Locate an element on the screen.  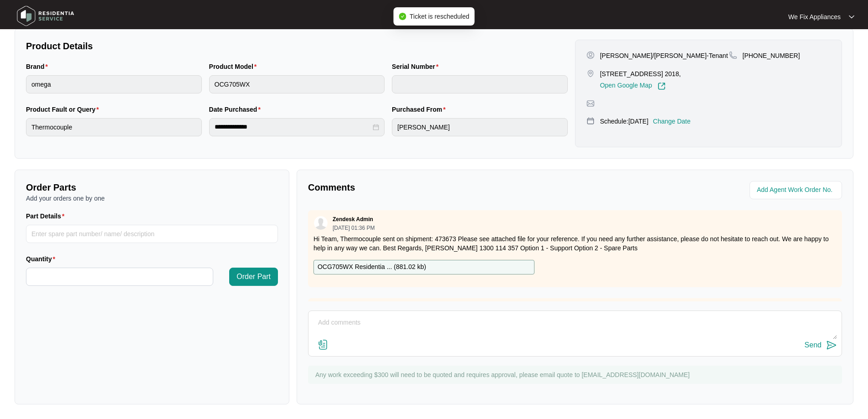
img: user.svg is located at coordinates (321, 223).